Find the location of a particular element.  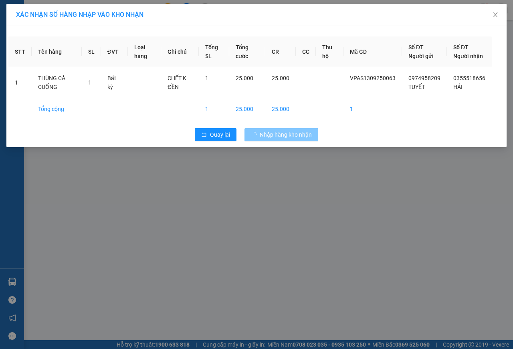

th: CR is located at coordinates (281, 52).